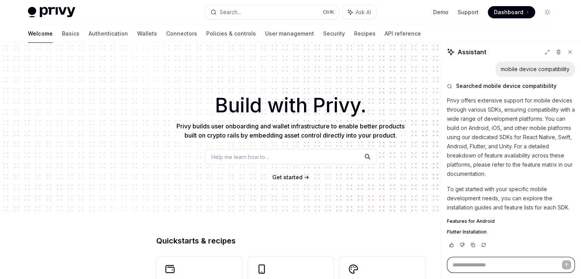 Image resolution: width=581 pixels, height=279 pixels. I want to click on img: light logo, so click(52, 12).